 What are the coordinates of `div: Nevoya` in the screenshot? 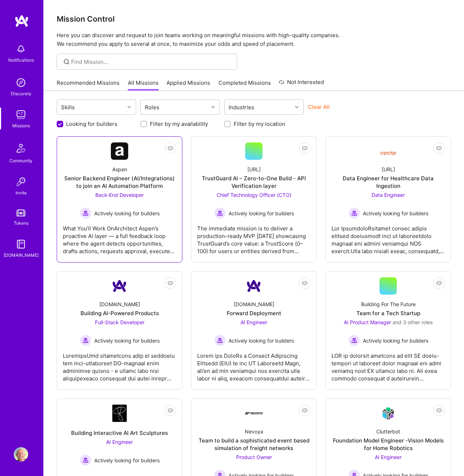 It's located at (254, 432).